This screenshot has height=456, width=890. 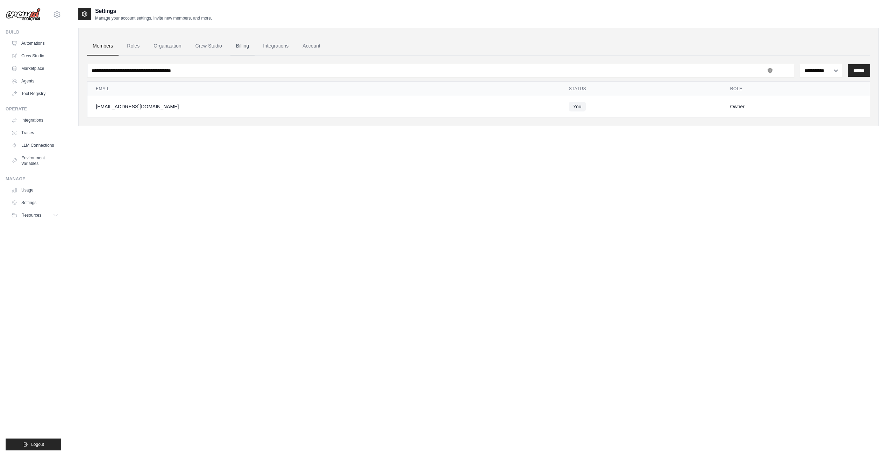 I want to click on th: Role, so click(x=796, y=89).